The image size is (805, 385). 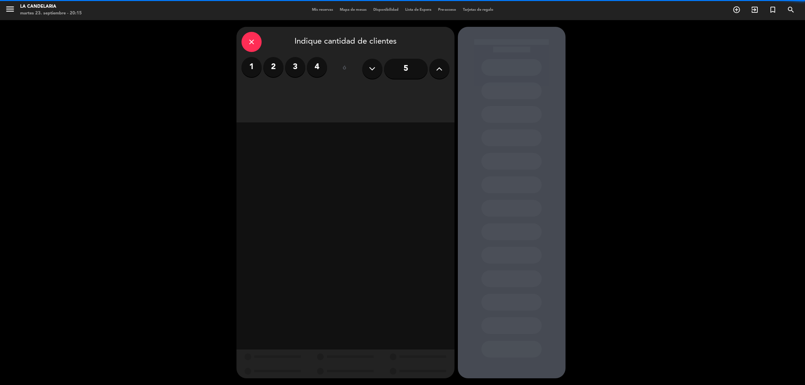 I want to click on div: Indique cantidad de clientes, so click(x=346, y=42).